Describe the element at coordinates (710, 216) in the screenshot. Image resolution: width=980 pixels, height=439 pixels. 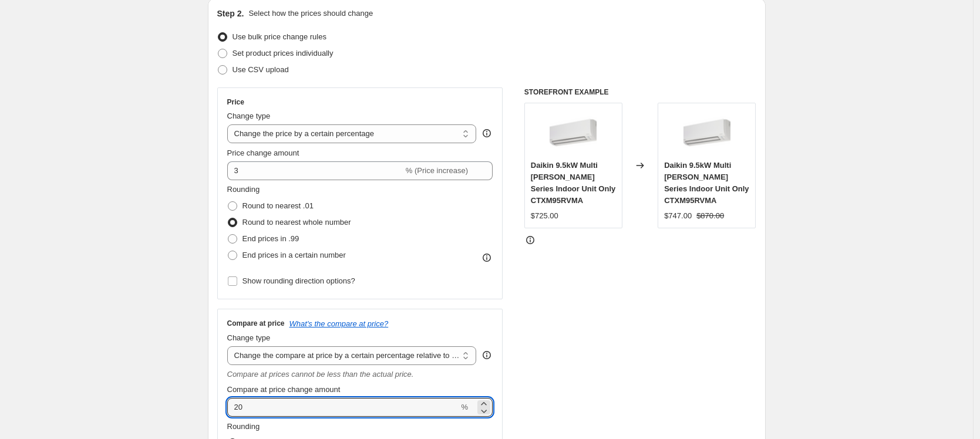
I see `strike: $870.00` at that location.